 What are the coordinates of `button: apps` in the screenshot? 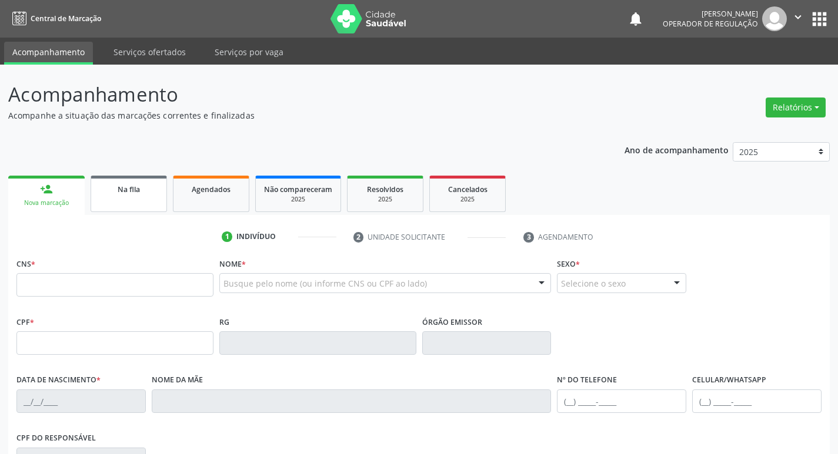 It's located at (819, 19).